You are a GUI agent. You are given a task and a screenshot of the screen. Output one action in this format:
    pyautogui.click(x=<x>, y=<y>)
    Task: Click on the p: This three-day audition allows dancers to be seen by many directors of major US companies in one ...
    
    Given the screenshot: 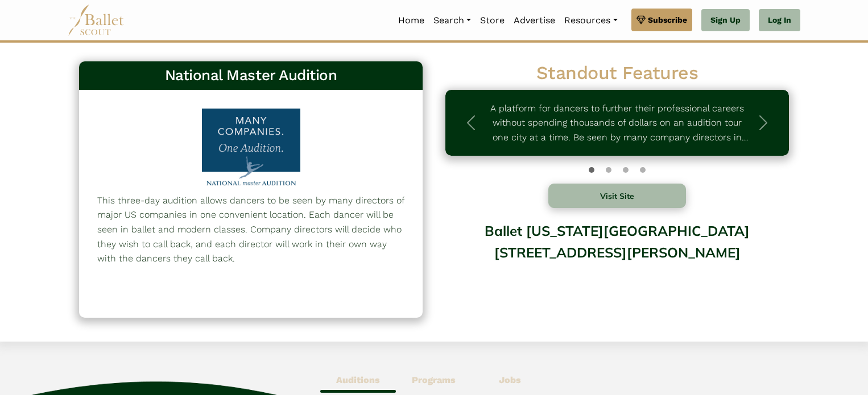 What is the action you would take?
    pyautogui.click(x=251, y=229)
    